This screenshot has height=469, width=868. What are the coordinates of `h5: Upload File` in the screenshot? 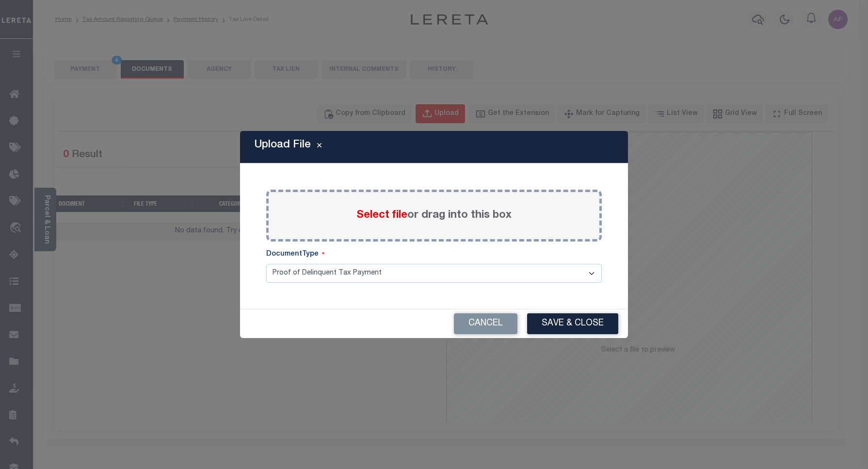 It's located at (282, 145).